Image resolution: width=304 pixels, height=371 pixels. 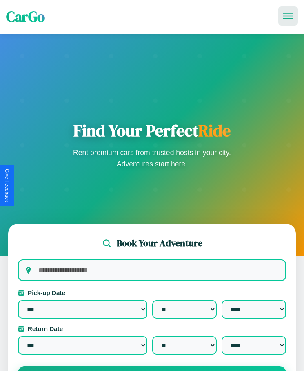 I want to click on p: Rent premium cars from trusted hosts in your city. Adventures start here., so click(x=152, y=158).